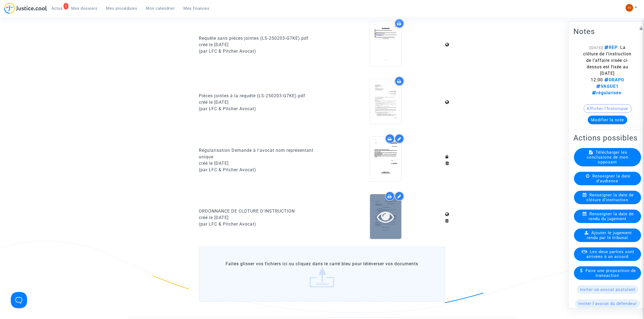 Image resolution: width=644 pixels, height=319 pixels. Describe the element at coordinates (196, 8) in the screenshot. I see `span: Mes finances` at that location.